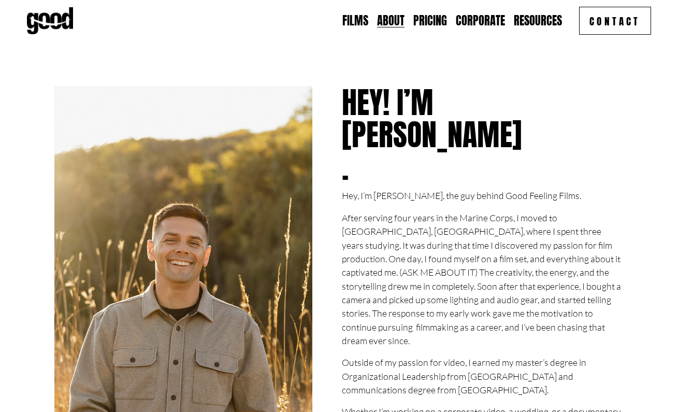 This screenshot has height=412, width=678. What do you see at coordinates (50, 21) in the screenshot?
I see `img: Good Feeling Films` at bounding box center [50, 21].